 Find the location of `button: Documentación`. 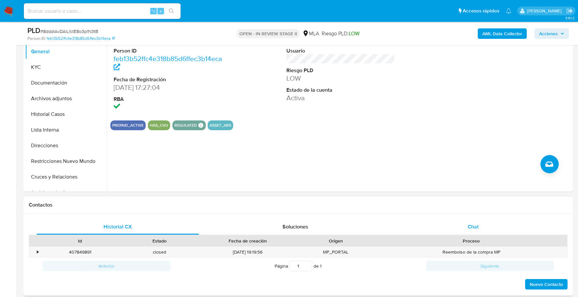

button: Documentación is located at coordinates (66, 83).